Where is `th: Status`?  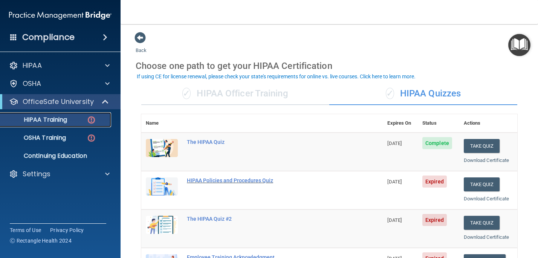
th: Status is located at coordinates (438, 123).